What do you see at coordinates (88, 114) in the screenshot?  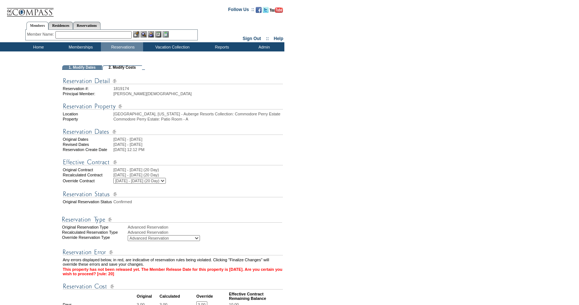 I see `td: Location` at bounding box center [88, 114].